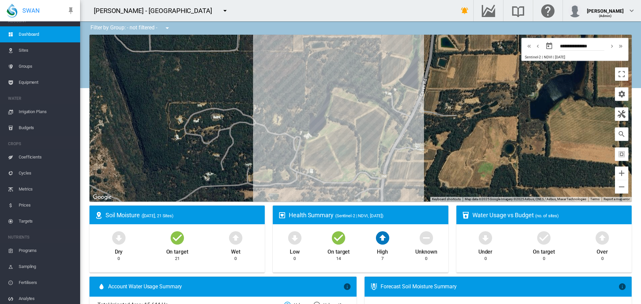 This screenshot has height=304, width=641. I want to click on span: Groups, so click(47, 66).